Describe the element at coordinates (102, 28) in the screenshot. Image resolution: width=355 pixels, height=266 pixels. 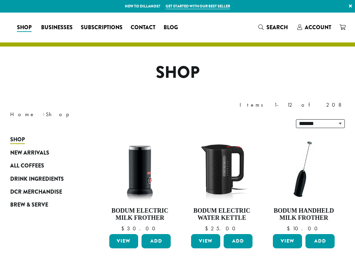
I see `span: Subscriptions` at that location.